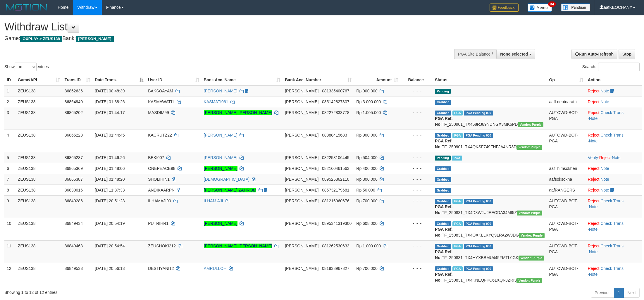 The width and height of the screenshot is (644, 300). I want to click on span: Copy 082160461563 to clipboard, so click(336, 169).